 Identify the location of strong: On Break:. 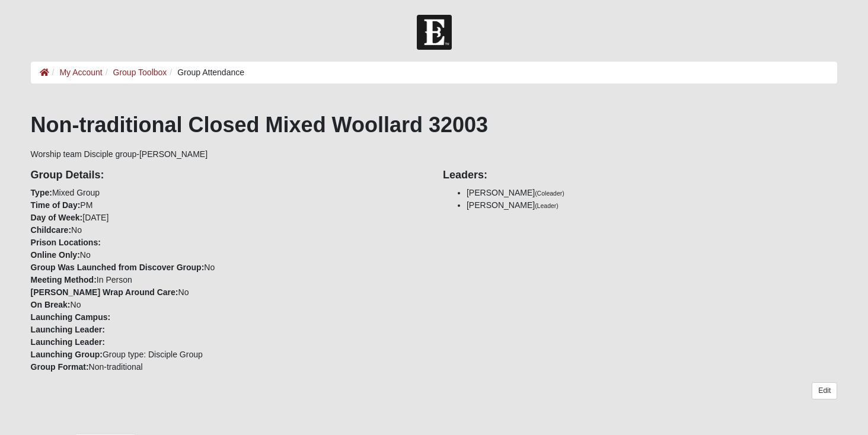
(51, 305).